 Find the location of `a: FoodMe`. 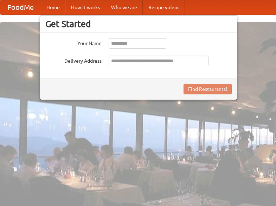

a: FoodMe is located at coordinates (20, 7).